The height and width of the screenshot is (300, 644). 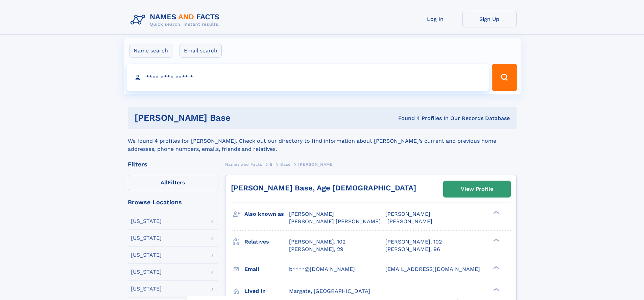 What do you see at coordinates (200, 51) in the screenshot?
I see `label: Email search` at bounding box center [200, 51].